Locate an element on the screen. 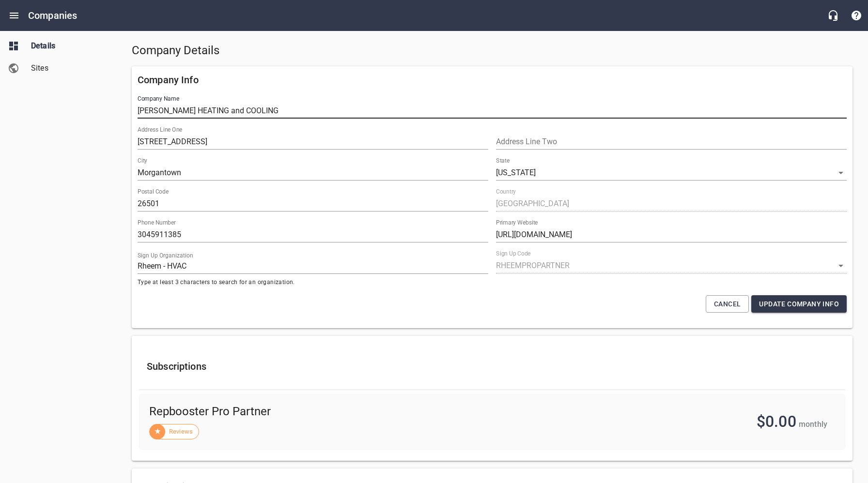  button: Support Portal is located at coordinates (857, 16).